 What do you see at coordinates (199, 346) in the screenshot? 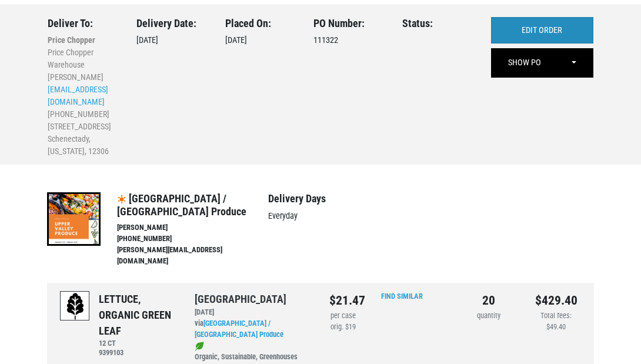
I see `img: leaf-e5c59151409436ccce96b2ca1b28e03c.png` at bounding box center [199, 346].